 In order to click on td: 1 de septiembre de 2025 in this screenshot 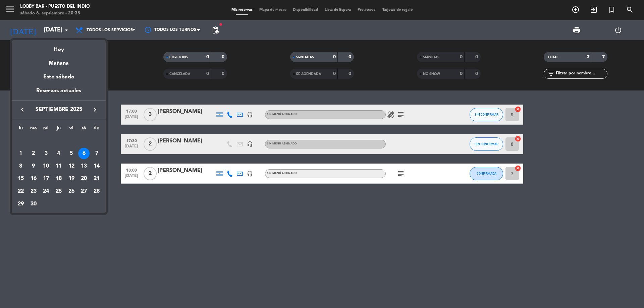, I will do `click(21, 154)`.